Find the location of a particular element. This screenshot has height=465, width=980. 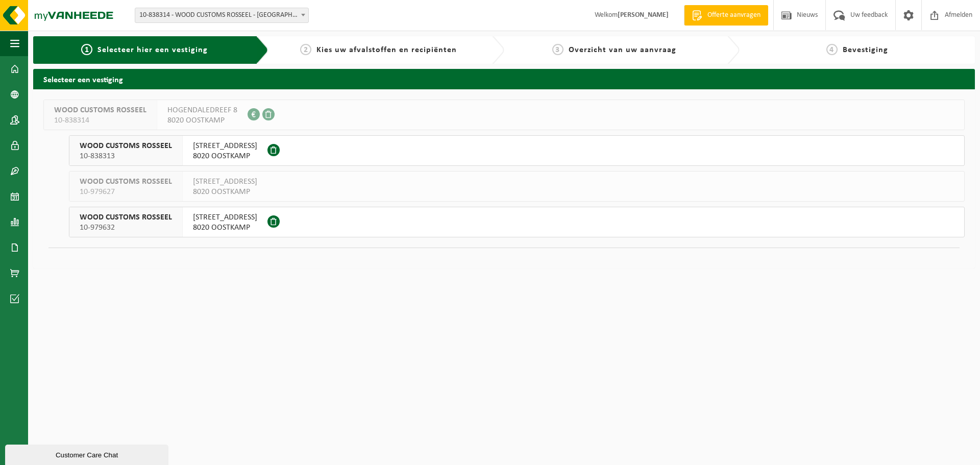

span: HOGENDALEDREEF 8 is located at coordinates (202, 110).